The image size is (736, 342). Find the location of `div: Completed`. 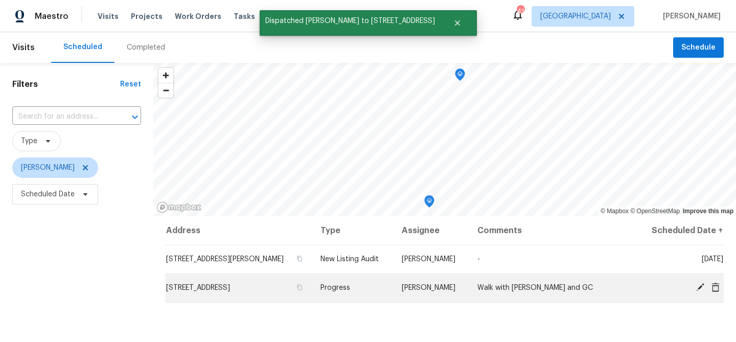

div: Completed is located at coordinates (146, 48).